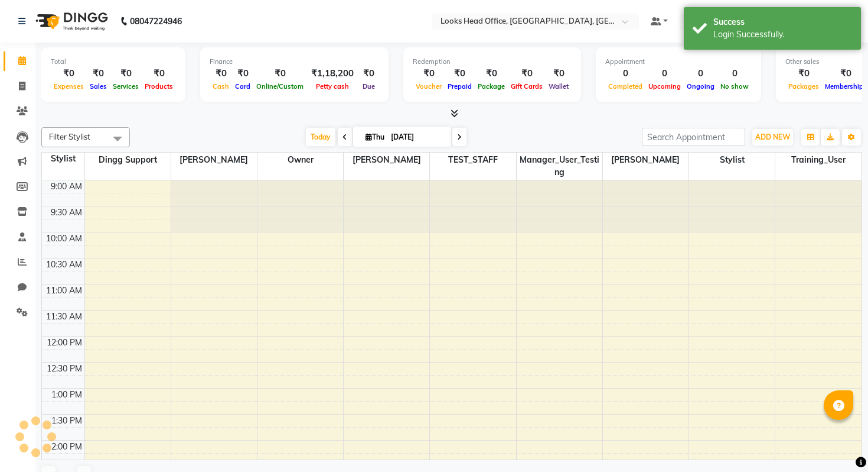  I want to click on span: Dingg Support, so click(127, 160).